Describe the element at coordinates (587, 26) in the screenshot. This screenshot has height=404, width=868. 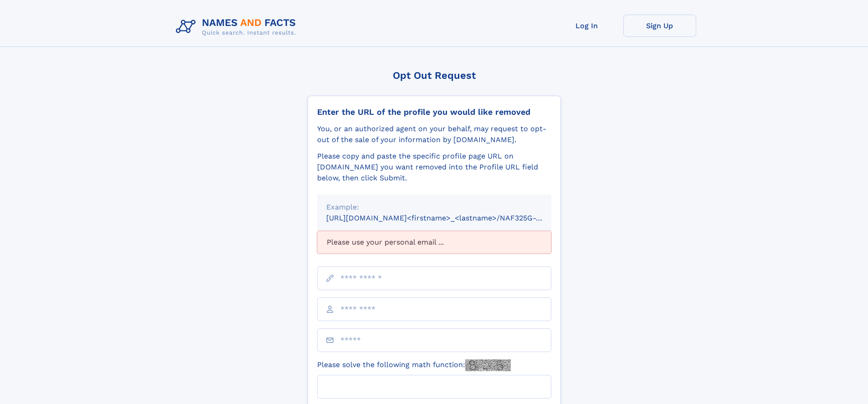
I see `a: Log In` at that location.